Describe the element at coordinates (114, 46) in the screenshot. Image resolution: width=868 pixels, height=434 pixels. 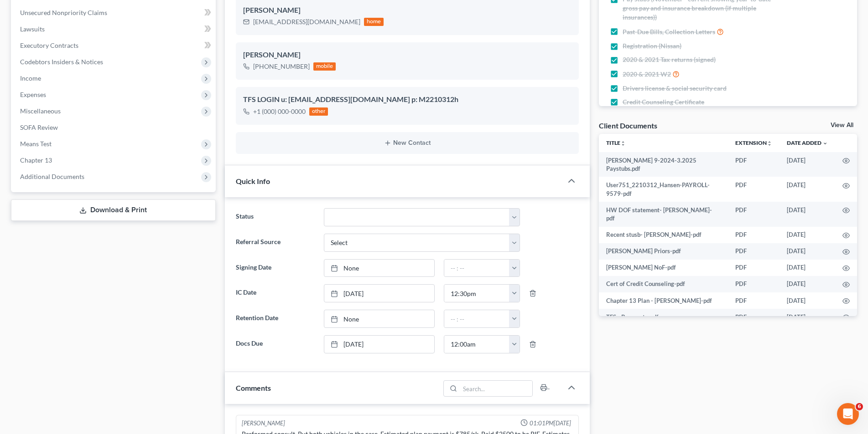
I see `a: Executory Contracts` at that location.